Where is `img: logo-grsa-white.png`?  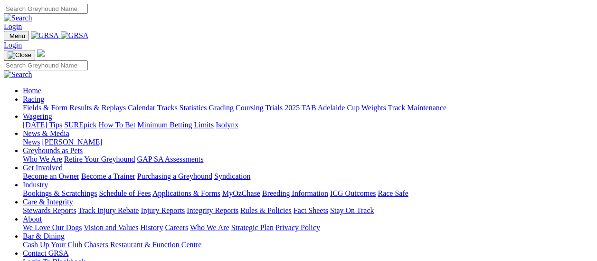
img: logo-grsa-white.png is located at coordinates (41, 53).